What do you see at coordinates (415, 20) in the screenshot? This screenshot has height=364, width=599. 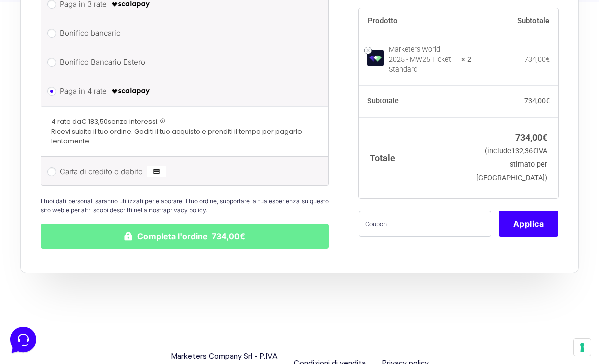 I see `th: Prodotto` at bounding box center [415, 20].